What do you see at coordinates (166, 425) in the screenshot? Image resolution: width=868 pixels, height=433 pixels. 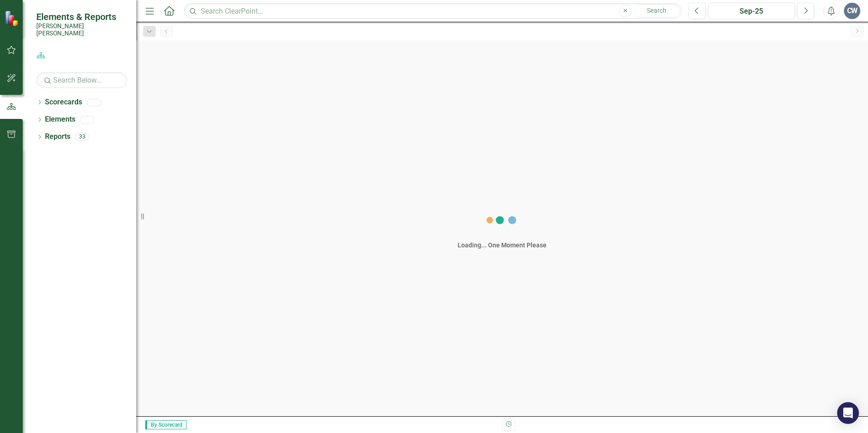 I see `span: By Scorecard` at bounding box center [166, 425].